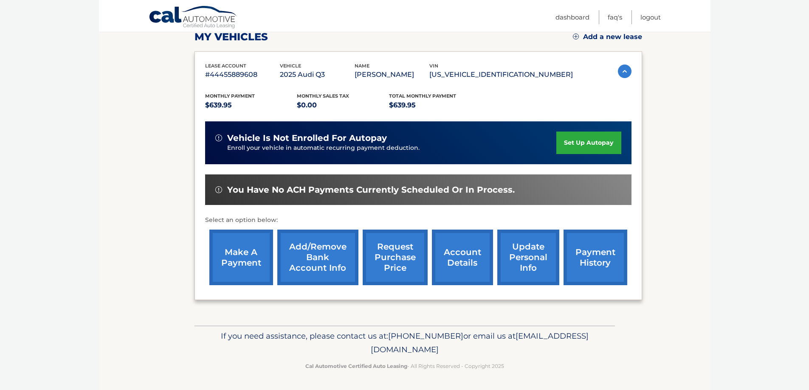  What do you see at coordinates (595, 257) in the screenshot?
I see `a: payment history` at bounding box center [595, 257].